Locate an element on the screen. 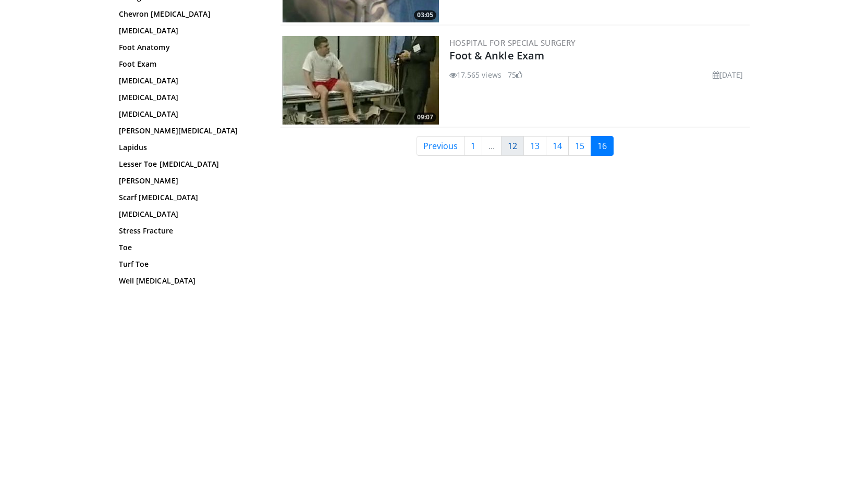 Image resolution: width=868 pixels, height=481 pixels. span: 09:07 is located at coordinates (425, 117).